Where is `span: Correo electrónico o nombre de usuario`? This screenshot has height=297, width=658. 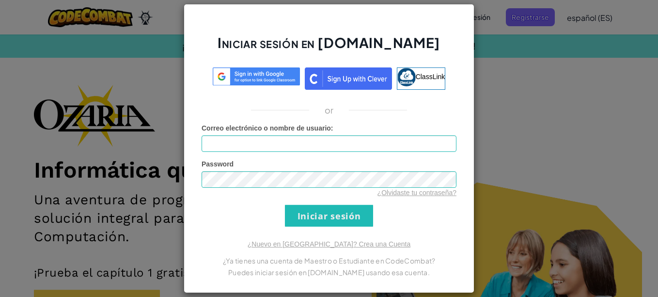
span: Correo electrónico o nombre de usuario is located at coordinates (266, 128).